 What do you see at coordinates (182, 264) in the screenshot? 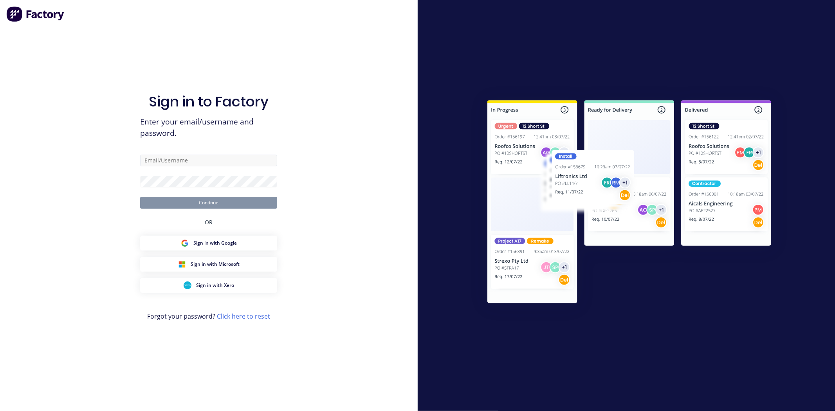
I see `img: Microsoft Sign in` at bounding box center [182, 264].